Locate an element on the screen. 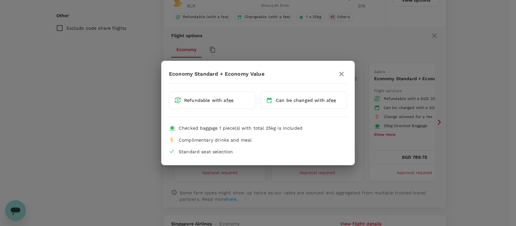  div: Can be changed with a is located at coordinates (306, 100).